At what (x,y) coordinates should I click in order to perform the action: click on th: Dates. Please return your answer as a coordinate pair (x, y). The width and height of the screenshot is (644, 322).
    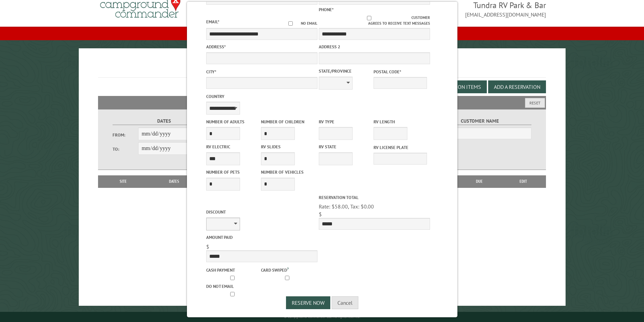
    Looking at the image, I should click on (174, 181).